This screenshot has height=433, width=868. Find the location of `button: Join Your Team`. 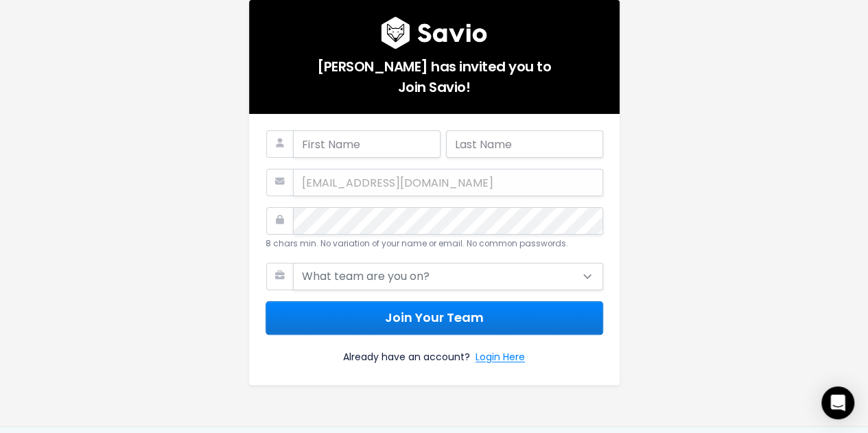

button: Join Your Team is located at coordinates (435, 318).